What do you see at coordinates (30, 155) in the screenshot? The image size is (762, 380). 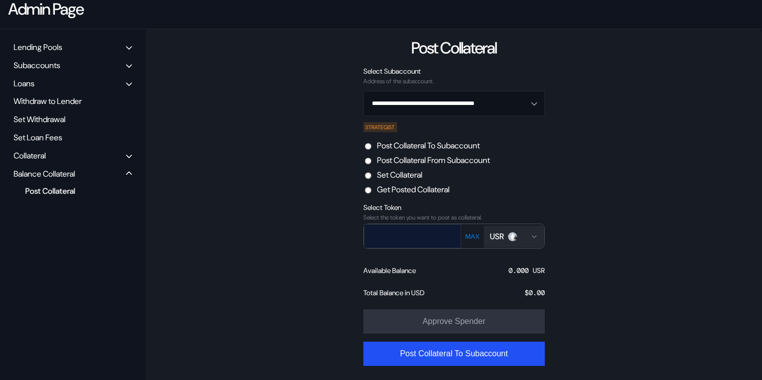 I see `div: Collateral` at bounding box center [30, 155].